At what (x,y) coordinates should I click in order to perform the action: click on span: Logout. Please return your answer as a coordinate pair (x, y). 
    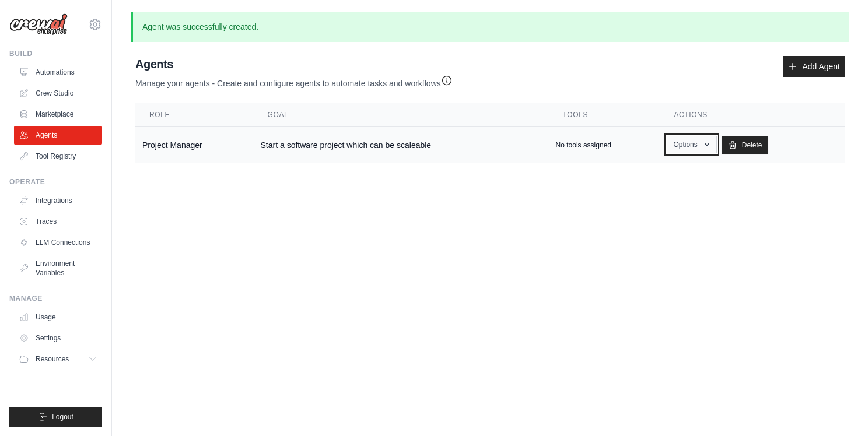
    Looking at the image, I should click on (63, 417).